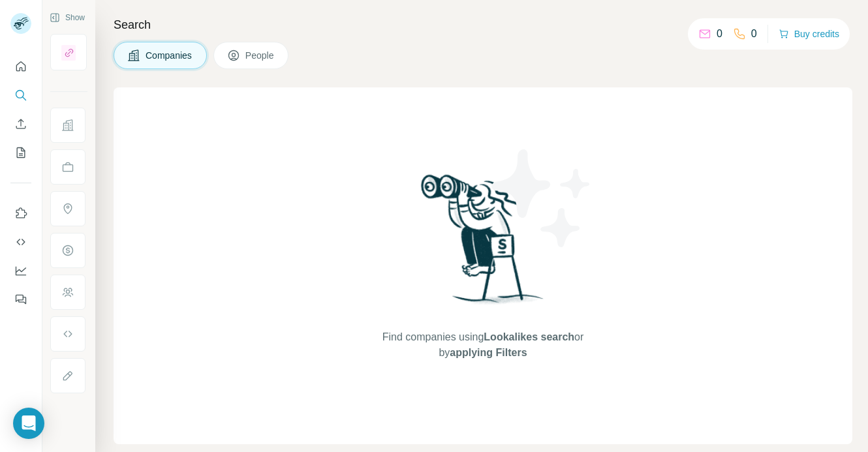  I want to click on h4: Search, so click(483, 25).